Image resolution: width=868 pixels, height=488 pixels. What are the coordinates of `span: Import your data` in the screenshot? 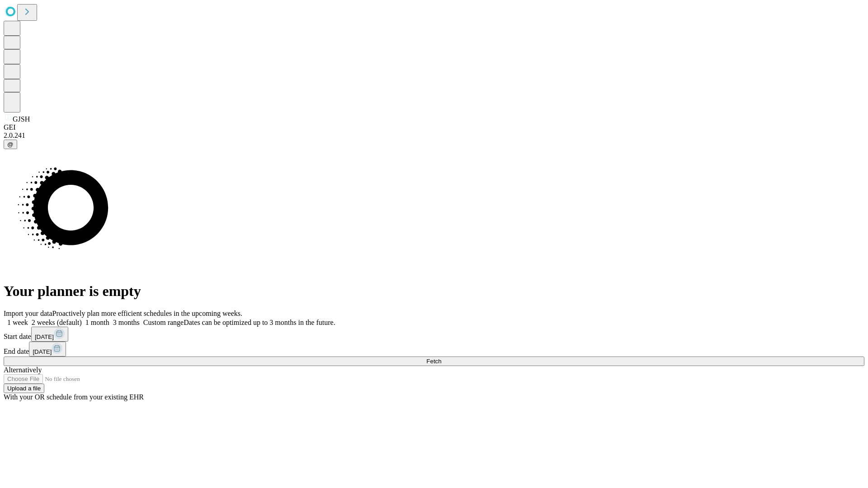 It's located at (28, 313).